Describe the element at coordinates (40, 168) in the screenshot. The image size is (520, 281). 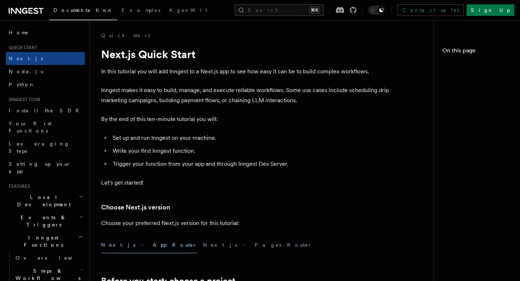
I see `span: Setting up your app` at that location.